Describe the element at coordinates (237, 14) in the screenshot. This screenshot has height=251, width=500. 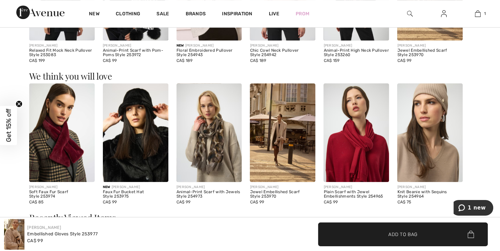
I see `span: Inspiration` at that location.